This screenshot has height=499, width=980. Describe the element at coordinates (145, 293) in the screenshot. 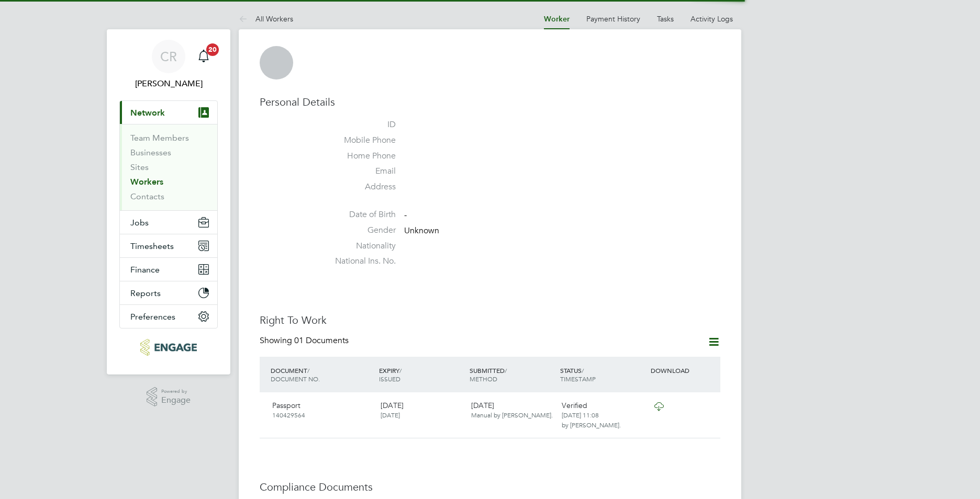

I see `span: Reports` at that location.